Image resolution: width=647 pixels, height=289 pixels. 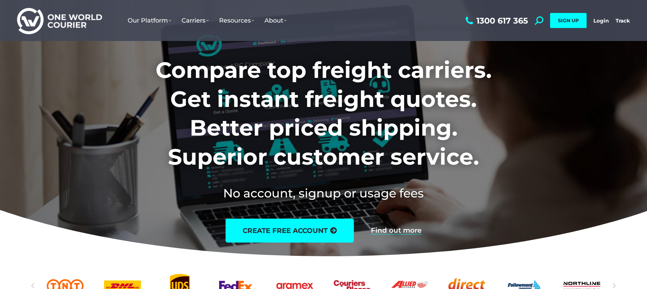 What do you see at coordinates (275, 20) in the screenshot?
I see `span: About` at bounding box center [275, 20].